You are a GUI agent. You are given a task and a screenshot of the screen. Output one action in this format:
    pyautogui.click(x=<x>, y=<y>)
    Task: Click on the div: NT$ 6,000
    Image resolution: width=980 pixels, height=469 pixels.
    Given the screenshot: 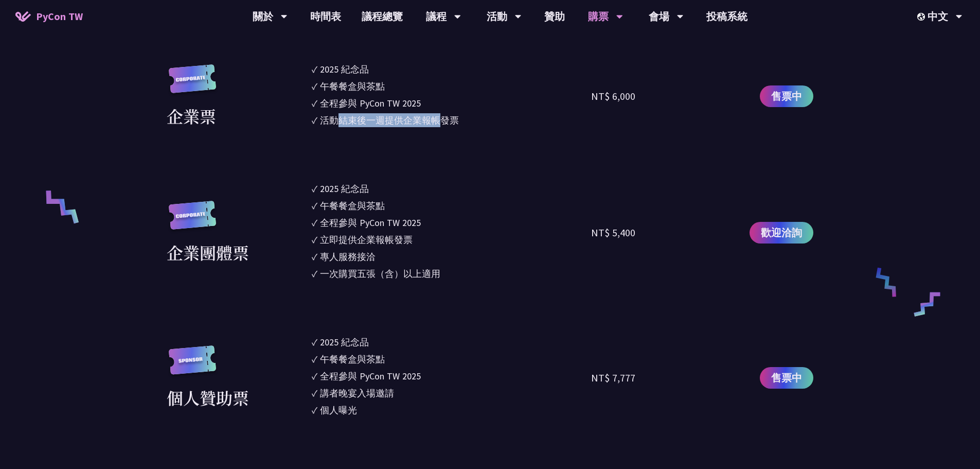 What is the action you would take?
    pyautogui.click(x=613, y=96)
    